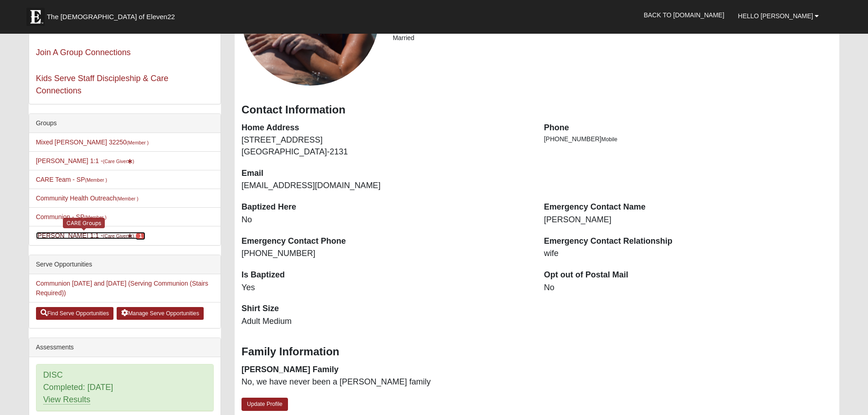  What do you see at coordinates (688, 275) in the screenshot?
I see `dt: Opt out of Postal Mail` at bounding box center [688, 275].